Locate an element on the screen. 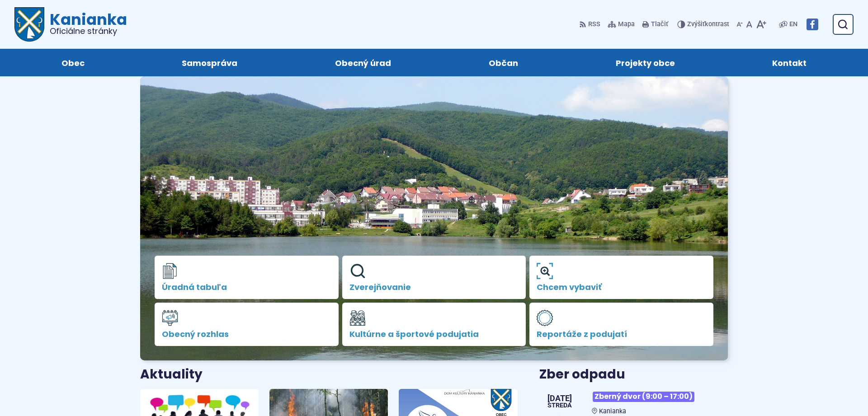 The width and height of the screenshot is (868, 416). a: EN is located at coordinates (793, 24).